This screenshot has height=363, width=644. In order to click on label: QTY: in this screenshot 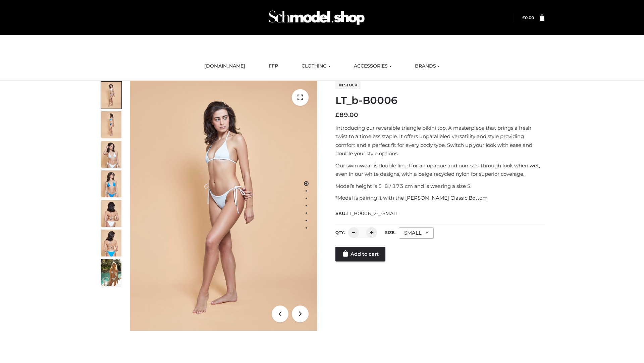, I will do `click(340, 232)`.